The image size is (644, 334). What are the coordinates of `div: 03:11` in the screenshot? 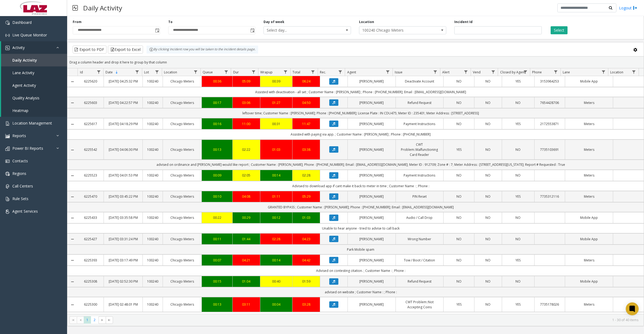 It's located at (246, 304).